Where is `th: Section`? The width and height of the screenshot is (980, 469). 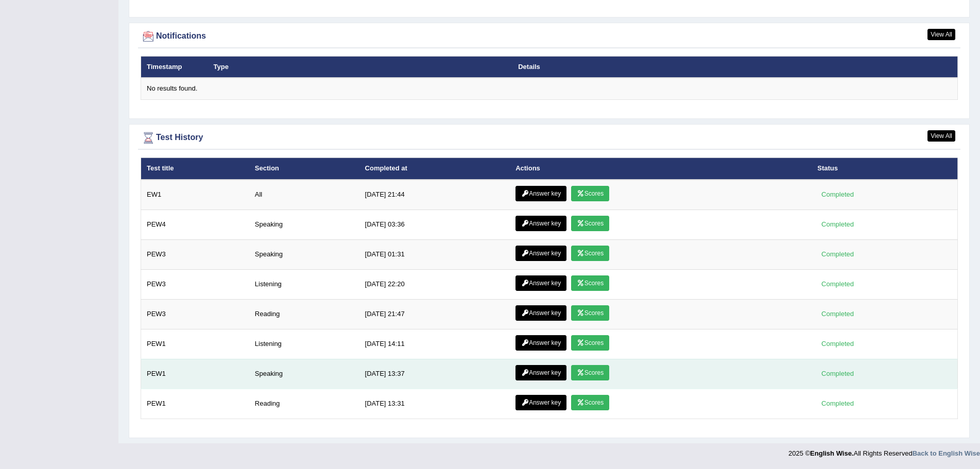 th: Section is located at coordinates (305, 168).